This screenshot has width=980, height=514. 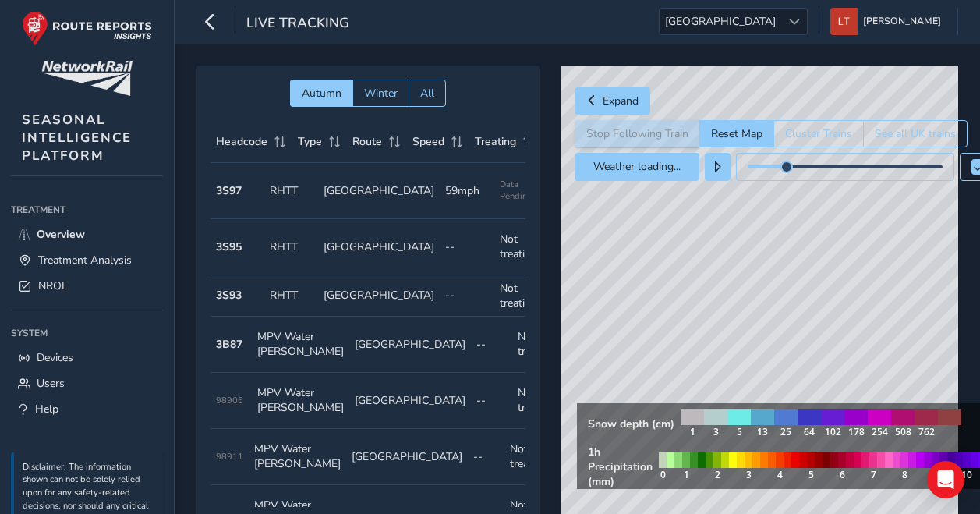 I want to click on span: Devices, so click(x=54, y=357).